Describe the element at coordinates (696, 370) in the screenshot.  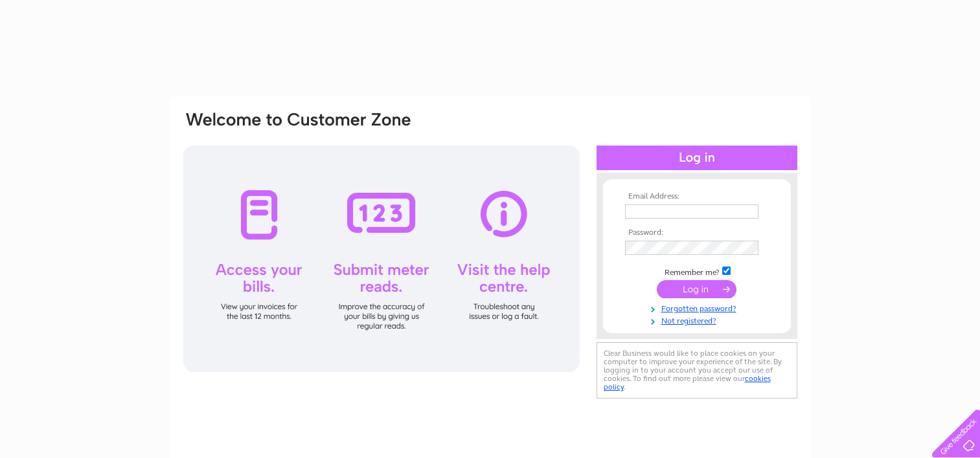
I see `div: Clear Business would like to place cookies on your computer to improve your experience of the sit...` at that location.